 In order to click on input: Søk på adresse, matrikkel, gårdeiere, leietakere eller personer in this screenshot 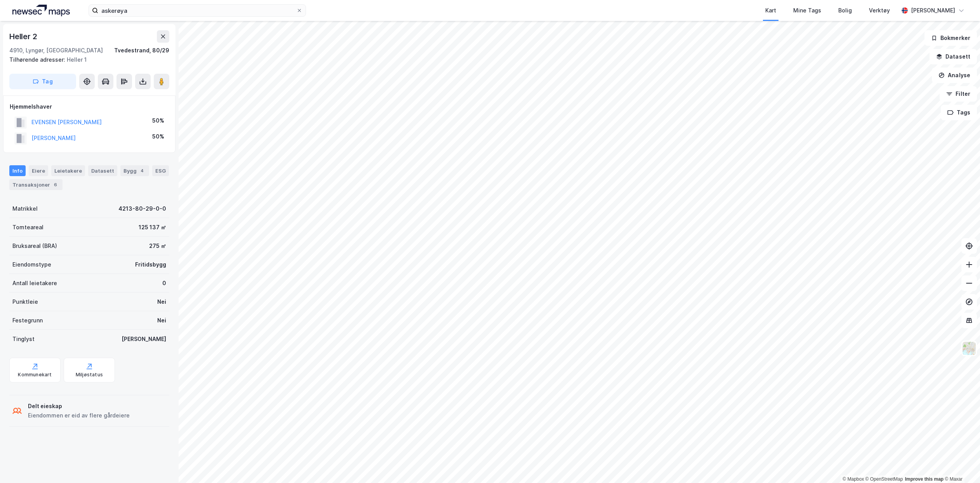, I will do `click(197, 11)`.